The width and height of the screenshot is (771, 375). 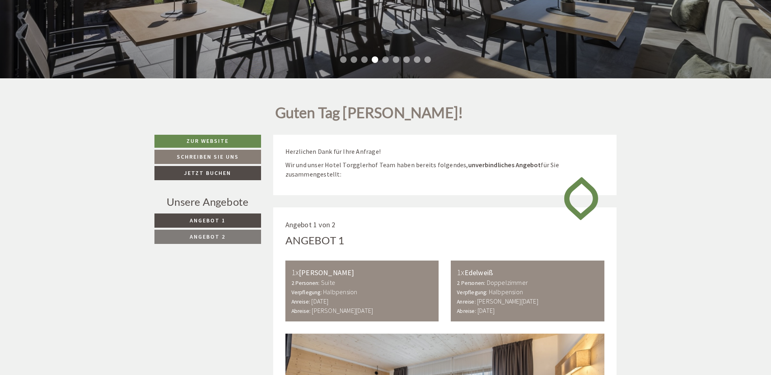 I want to click on p: Wir und unser Hotel Torgglerhof Team haben bereits folgendes, für Sie zusammengestellt:, so click(x=445, y=170).